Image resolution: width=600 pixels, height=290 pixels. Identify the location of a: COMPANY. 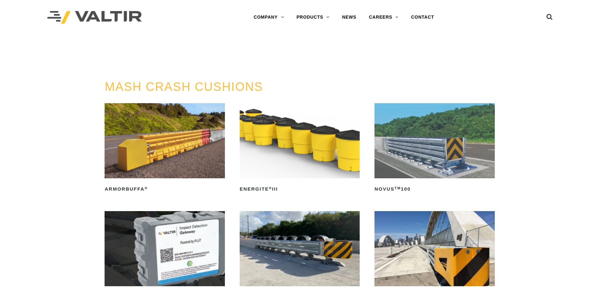
(269, 17).